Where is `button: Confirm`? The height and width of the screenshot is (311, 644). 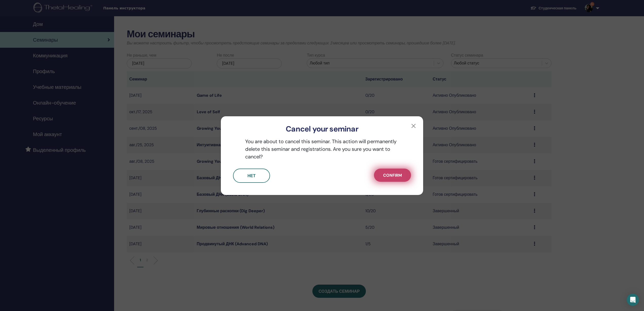
button: Confirm is located at coordinates (392, 175).